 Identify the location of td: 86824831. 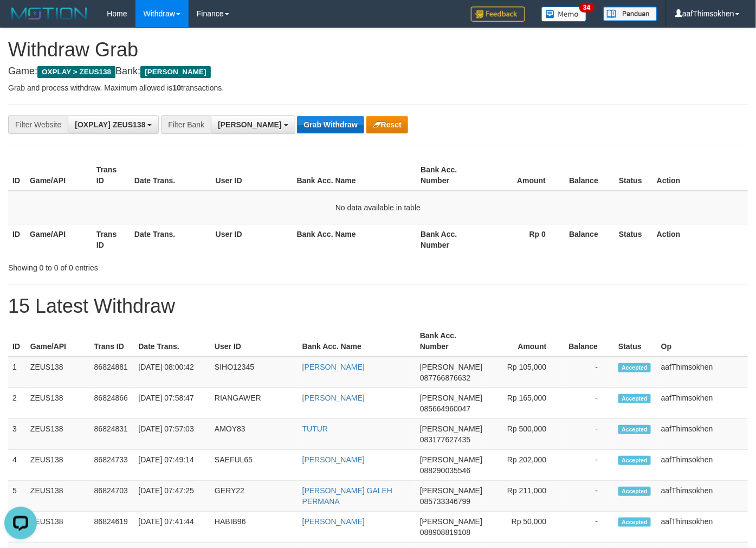
(112, 434).